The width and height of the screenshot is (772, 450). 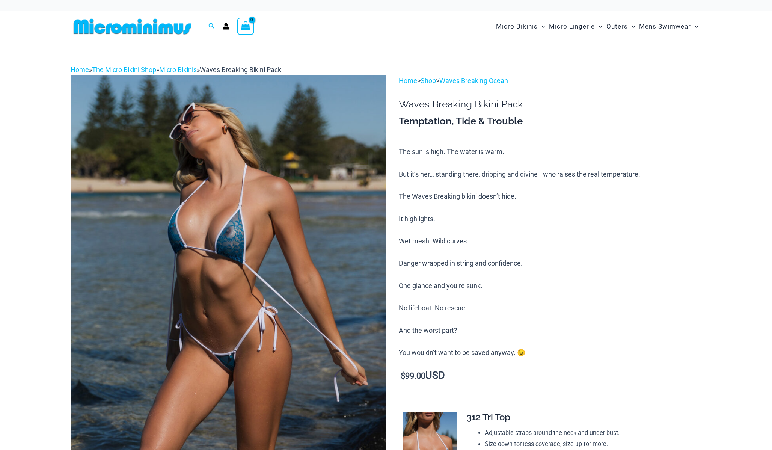 I want to click on a: Shop, so click(x=428, y=80).